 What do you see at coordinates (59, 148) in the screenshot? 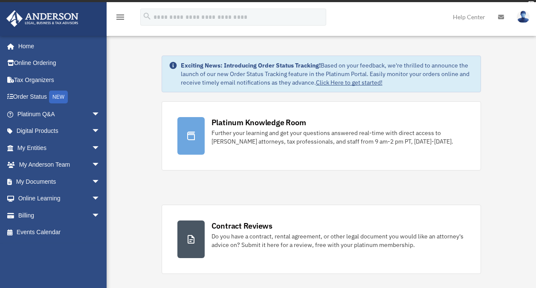
I see `a: My Entitiesarrow_drop_down` at bounding box center [59, 148].